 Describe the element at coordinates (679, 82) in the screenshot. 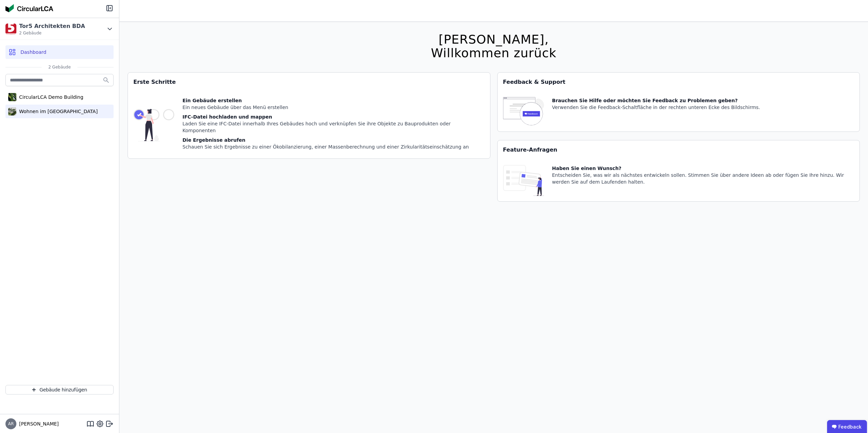

I see `div: Feedback & Support` at that location.